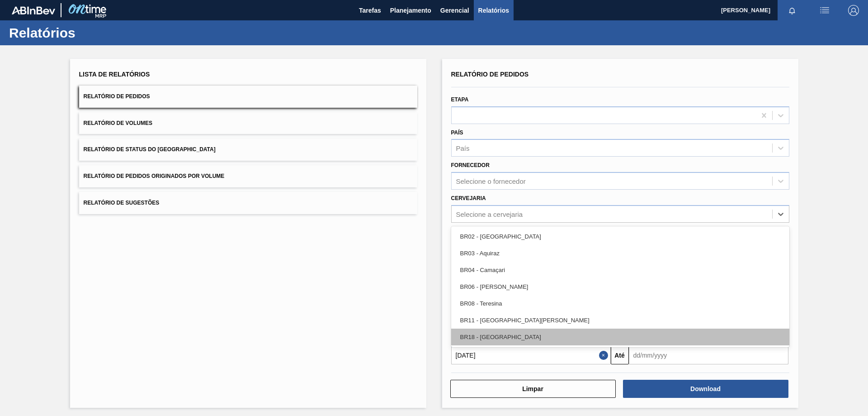 This screenshot has height=416, width=868. What do you see at coordinates (468, 198) in the screenshot?
I see `label: Cervejaria` at bounding box center [468, 198].